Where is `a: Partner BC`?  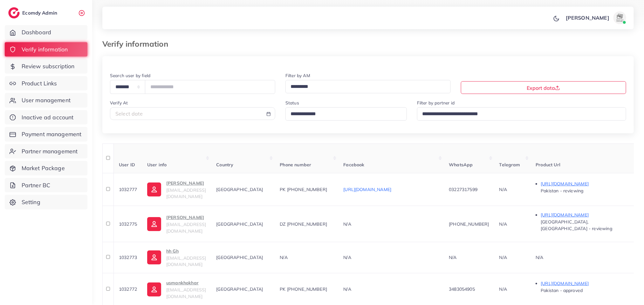
a: Partner BC is located at coordinates (46, 185).